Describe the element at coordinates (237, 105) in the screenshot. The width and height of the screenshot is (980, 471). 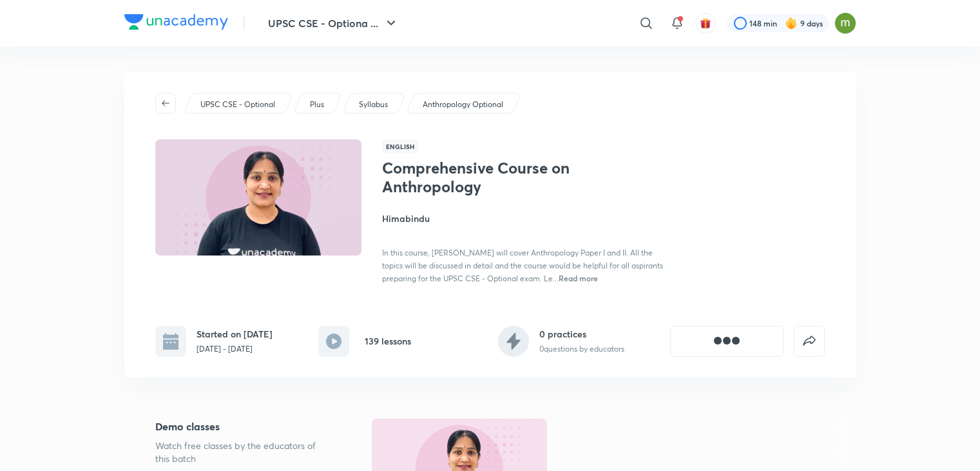
I see `a: UPSC CSE - Optional` at that location.